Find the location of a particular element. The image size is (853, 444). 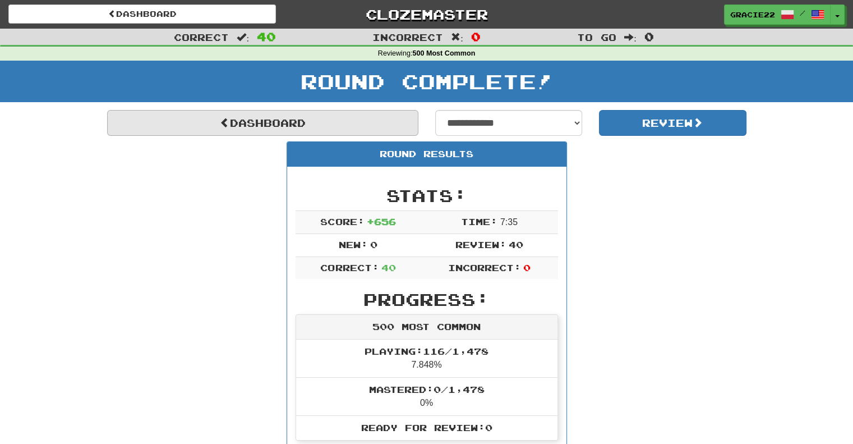

span: Mastered: 0 / 1,478 is located at coordinates (427, 389).